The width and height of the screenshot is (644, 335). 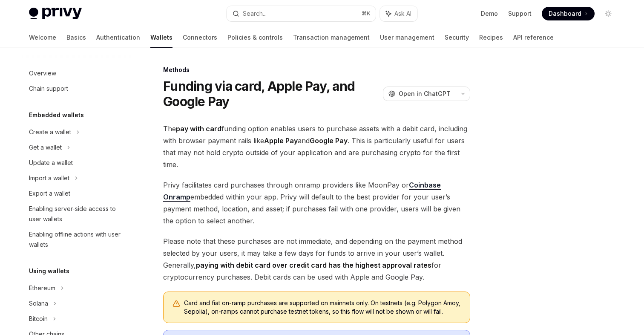 I want to click on a: Demo, so click(x=490, y=14).